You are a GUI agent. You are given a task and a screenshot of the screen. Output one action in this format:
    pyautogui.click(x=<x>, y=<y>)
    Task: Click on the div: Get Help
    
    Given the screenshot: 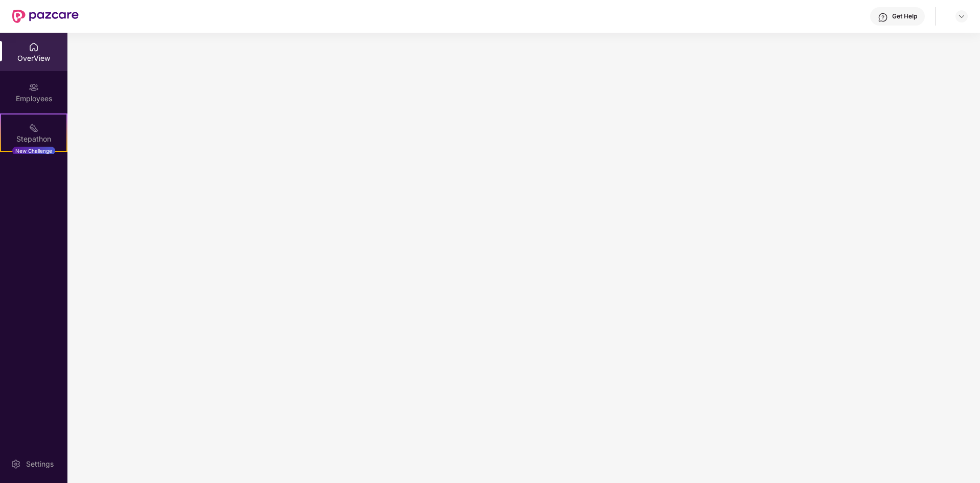 What is the action you would take?
    pyautogui.click(x=904, y=16)
    